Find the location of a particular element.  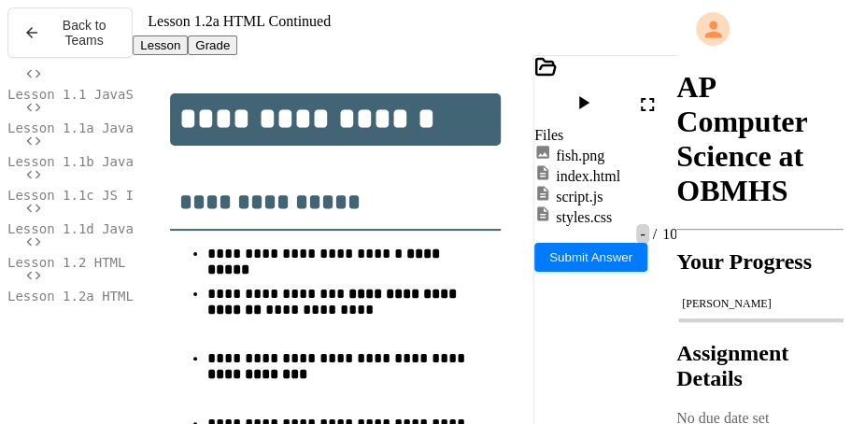

h2: Your Progress is located at coordinates (760, 262).